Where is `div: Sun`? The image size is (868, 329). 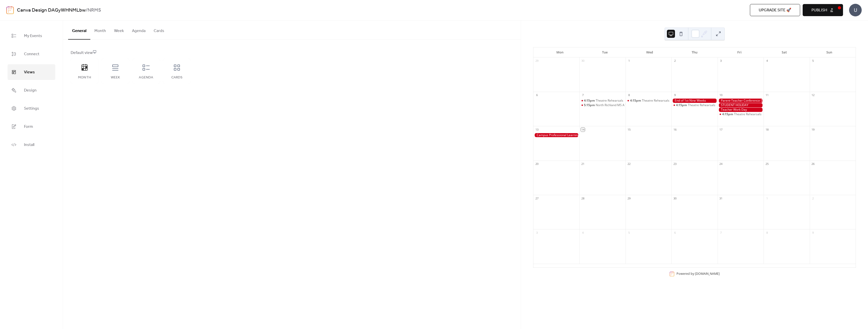
div: Sun is located at coordinates (829, 52).